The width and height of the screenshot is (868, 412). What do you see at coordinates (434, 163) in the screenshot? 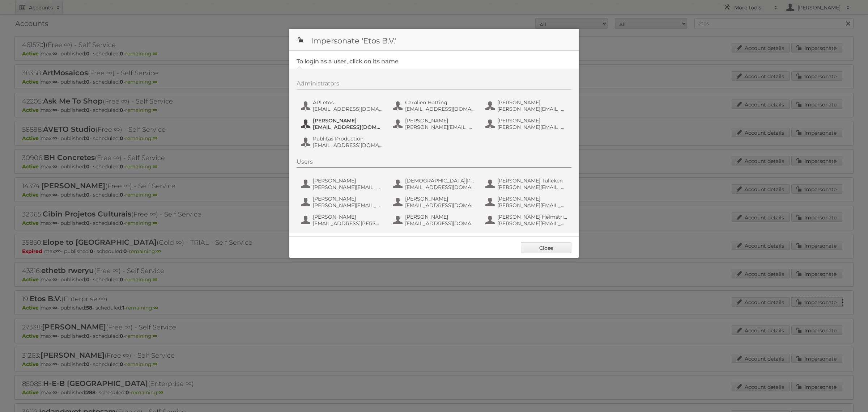
I see `div: Users` at bounding box center [434, 163].